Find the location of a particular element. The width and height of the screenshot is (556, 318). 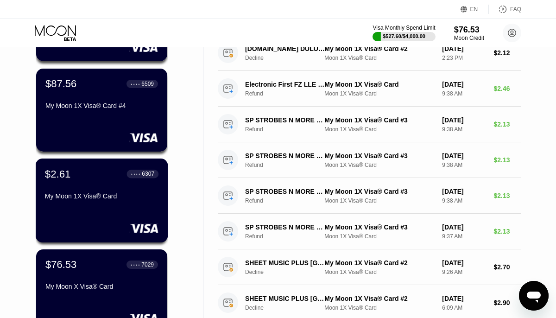

div: Electronic First FZ LLE Creative CityAE is located at coordinates (286, 84).